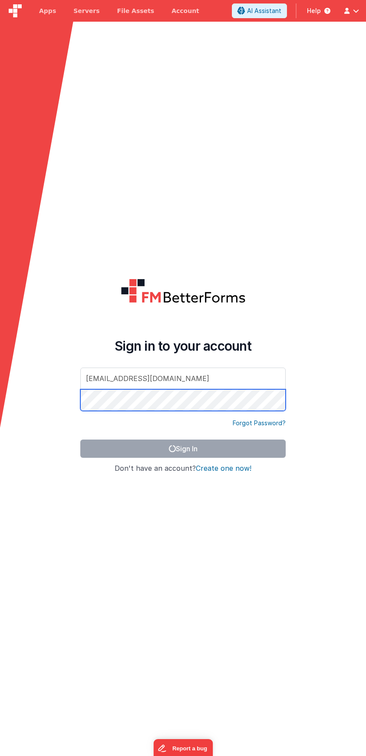 The height and width of the screenshot is (756, 366). I want to click on button: Create one now!, so click(223, 469).